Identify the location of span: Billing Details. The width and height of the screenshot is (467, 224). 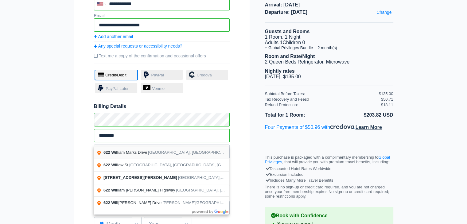
(162, 106).